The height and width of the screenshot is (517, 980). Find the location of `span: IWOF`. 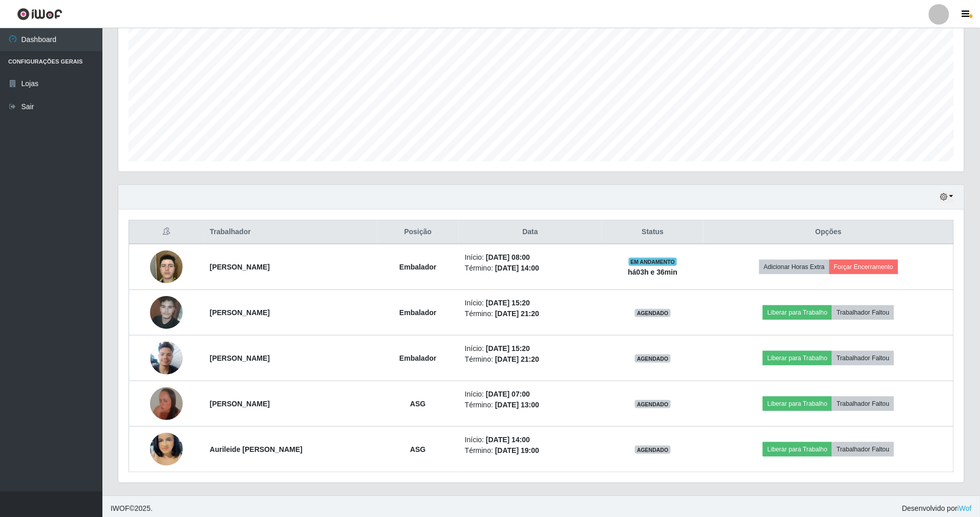

span: IWOF is located at coordinates (120, 508).